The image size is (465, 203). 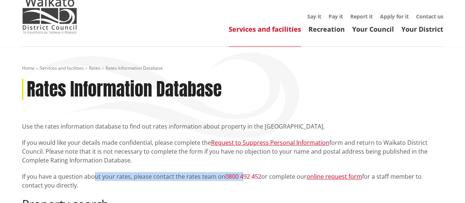 I want to click on a: Request to Suppress Personal Information, so click(x=270, y=142).